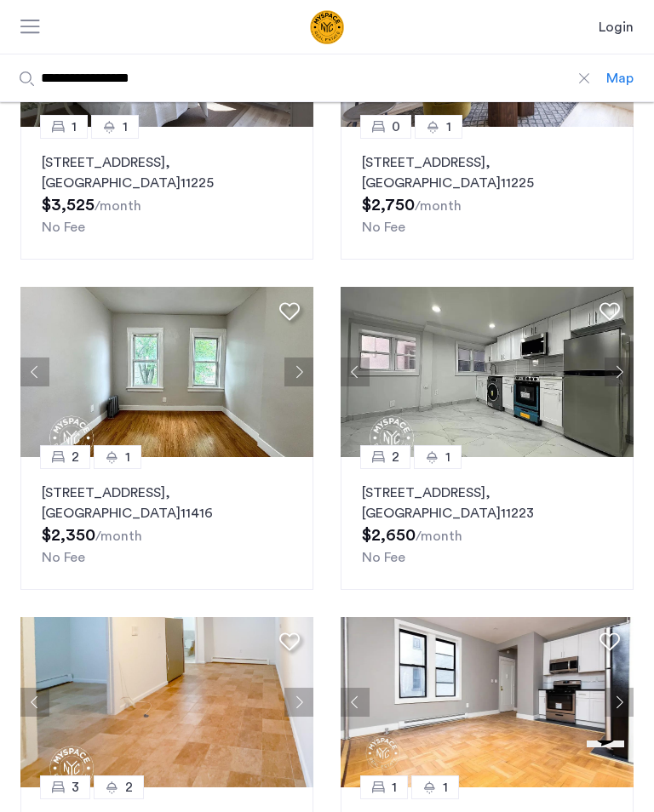 The width and height of the screenshot is (654, 812). I want to click on a: Login, so click(616, 27).